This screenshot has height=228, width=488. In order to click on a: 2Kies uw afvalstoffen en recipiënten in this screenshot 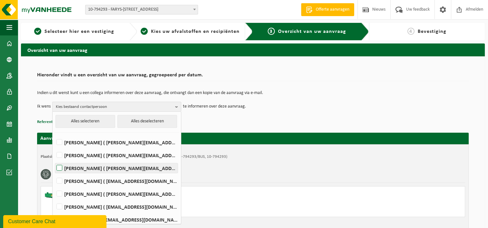, I will do `click(190, 32)`.